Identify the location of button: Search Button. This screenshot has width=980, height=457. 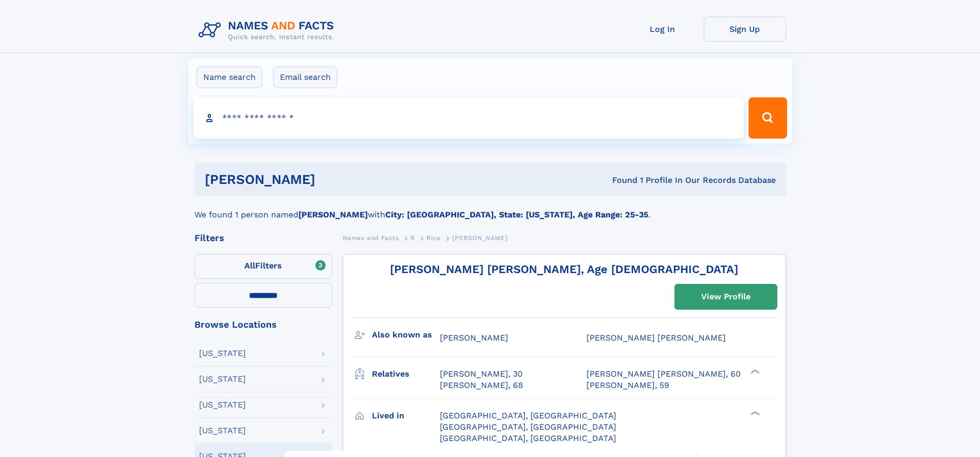
(768, 118).